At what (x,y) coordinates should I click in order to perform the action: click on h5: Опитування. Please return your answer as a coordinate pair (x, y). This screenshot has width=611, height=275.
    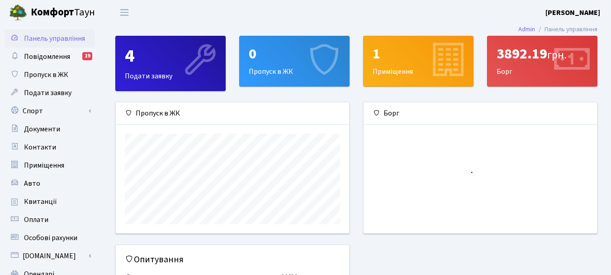
    Looking at the image, I should click on (233, 259).